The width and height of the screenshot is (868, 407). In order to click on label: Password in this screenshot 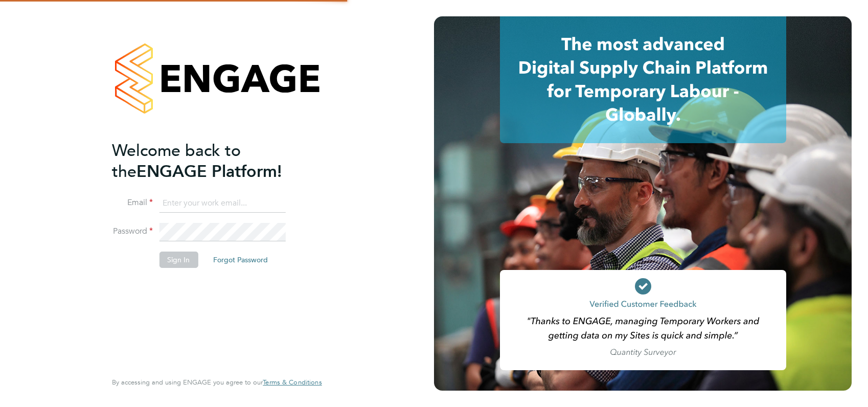, I will do `click(132, 231)`.